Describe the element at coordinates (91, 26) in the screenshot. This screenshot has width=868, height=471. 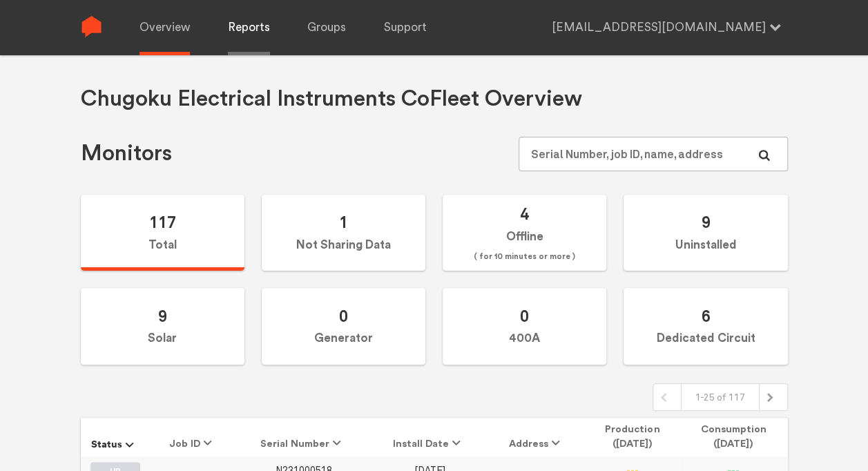
I see `img: Sense Logo` at that location.